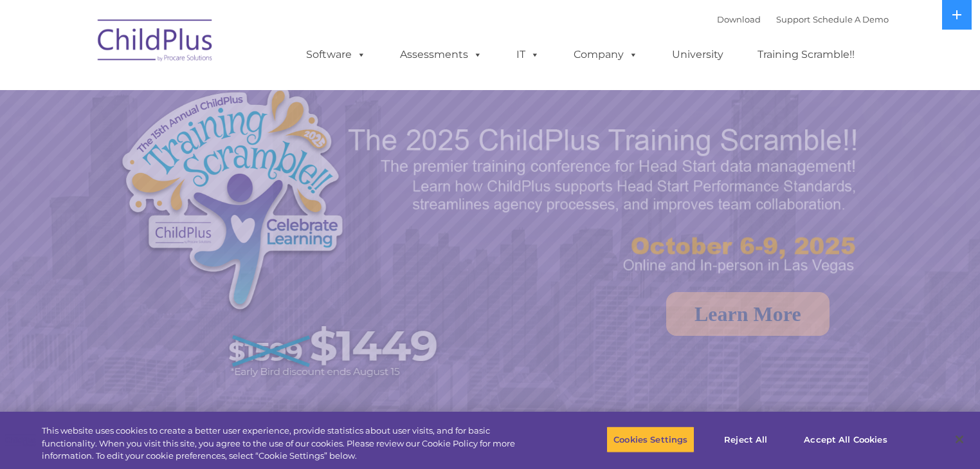 This screenshot has width=980, height=469. I want to click on div: This website uses cookies to create a better user experience, provide statistics about user visit..., so click(290, 443).